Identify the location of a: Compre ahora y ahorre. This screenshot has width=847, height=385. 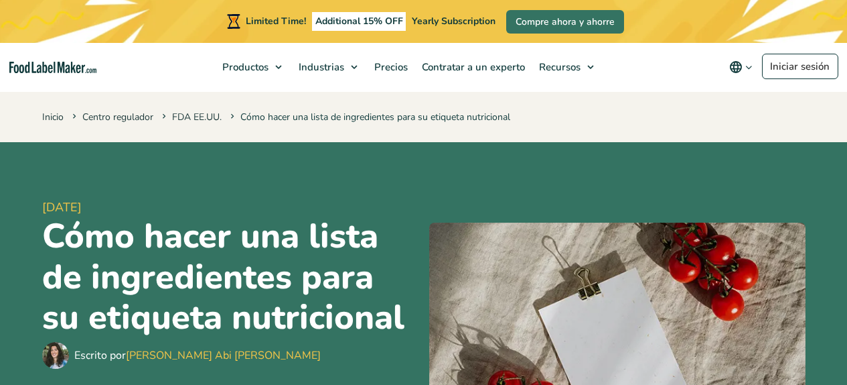
(565, 21).